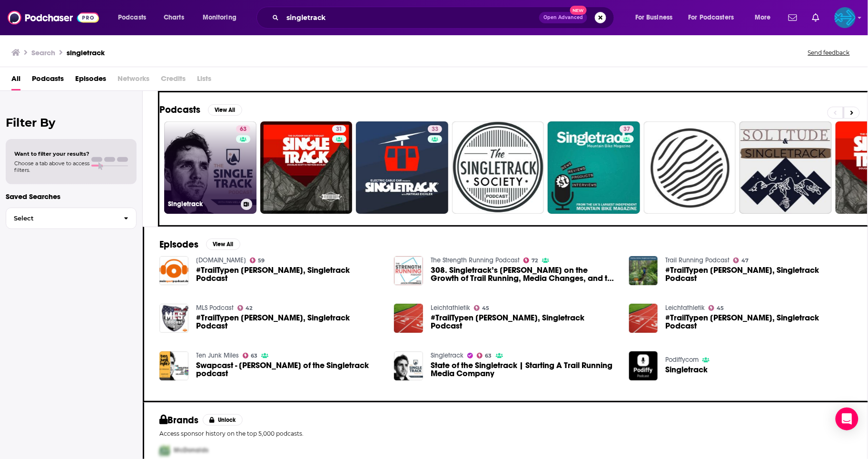  Describe the element at coordinates (179, 244) in the screenshot. I see `h2: Episodes` at that location.